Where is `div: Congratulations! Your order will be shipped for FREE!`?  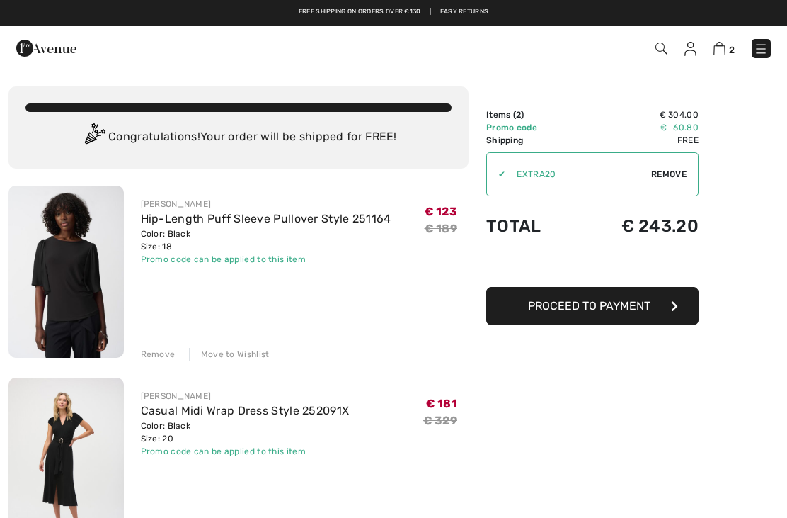
div: Congratulations! Your order will be shipped for FREE! is located at coordinates (239, 137).